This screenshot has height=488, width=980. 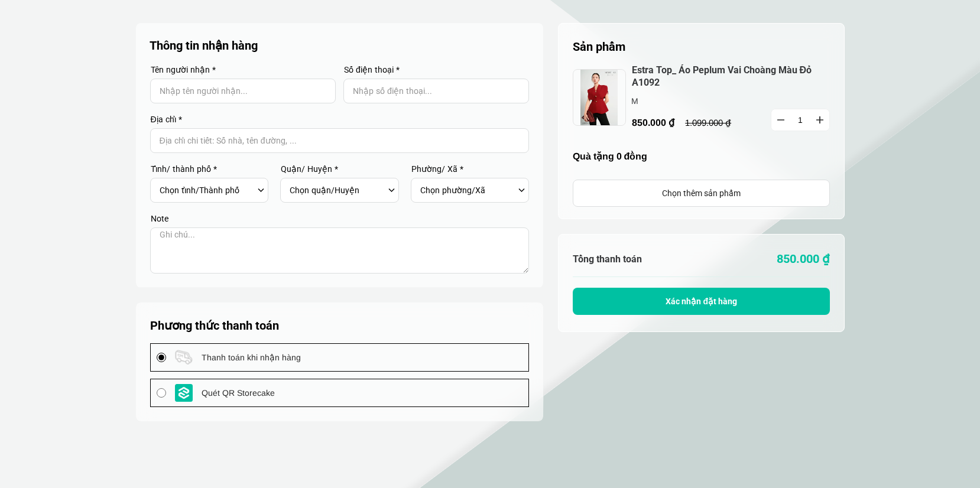 What do you see at coordinates (470, 169) in the screenshot?
I see `label: Phường/ Xã *` at bounding box center [470, 169].